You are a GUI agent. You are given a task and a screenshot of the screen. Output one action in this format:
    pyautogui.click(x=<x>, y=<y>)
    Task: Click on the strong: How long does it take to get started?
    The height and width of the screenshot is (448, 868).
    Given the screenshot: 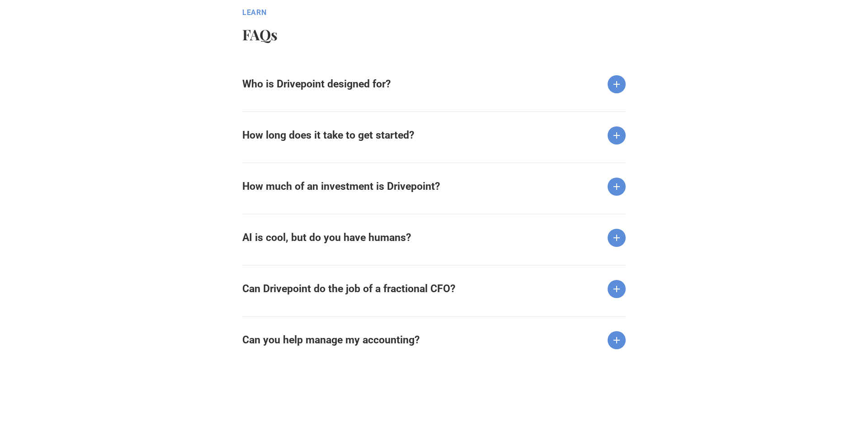 What is the action you would take?
    pyautogui.click(x=328, y=135)
    